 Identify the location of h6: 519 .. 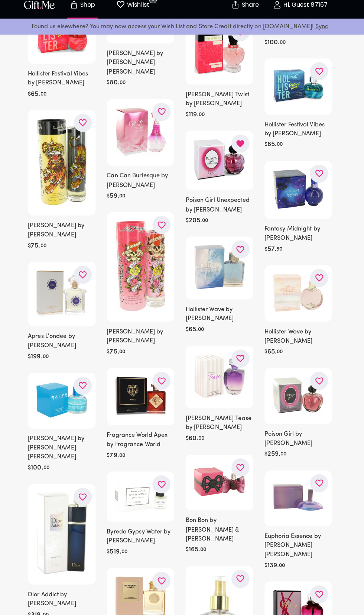
(119, 554).